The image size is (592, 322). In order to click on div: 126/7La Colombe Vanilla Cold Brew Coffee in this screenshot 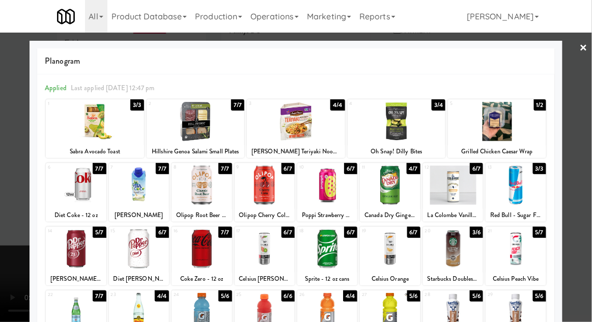, I will do `click(453, 192)`.